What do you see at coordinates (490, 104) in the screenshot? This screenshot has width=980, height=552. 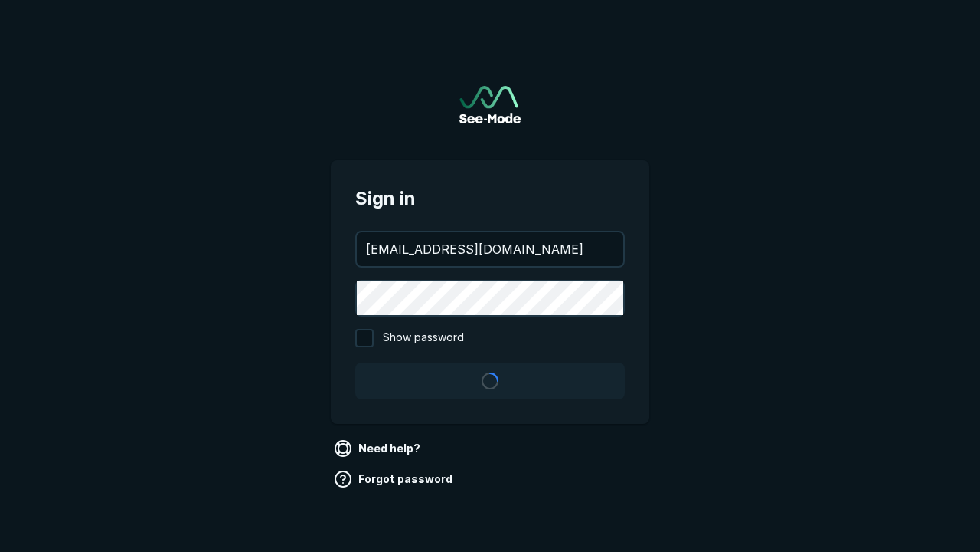 I see `a: Go to sign in` at bounding box center [490, 104].